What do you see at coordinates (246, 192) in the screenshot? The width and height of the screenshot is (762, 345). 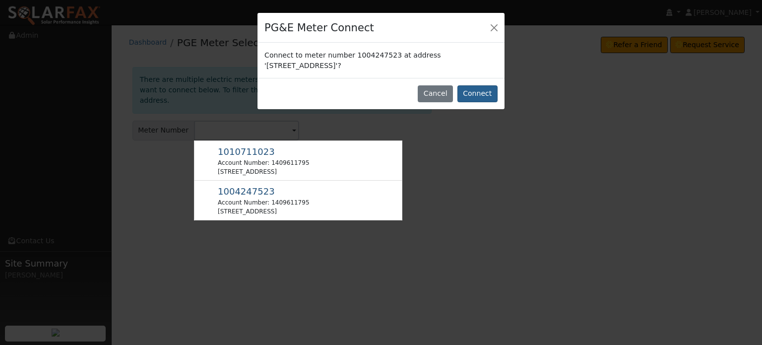 I see `span: Usage Point: 8075958181` at bounding box center [246, 192].